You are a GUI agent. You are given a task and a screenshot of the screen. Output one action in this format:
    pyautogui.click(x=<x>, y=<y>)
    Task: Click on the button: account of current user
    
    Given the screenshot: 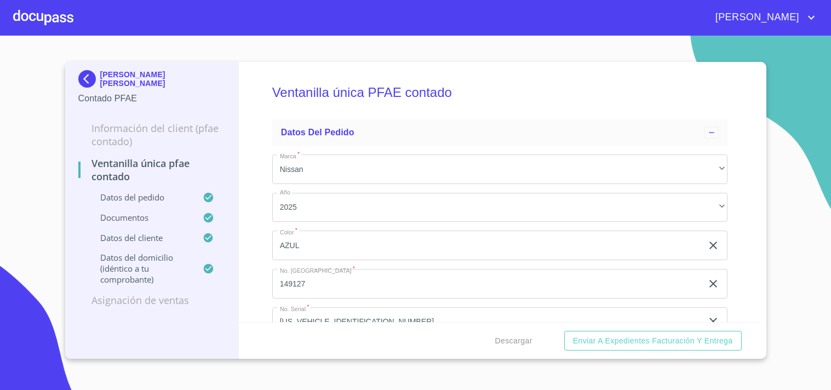 What is the action you would take?
    pyautogui.click(x=763, y=18)
    